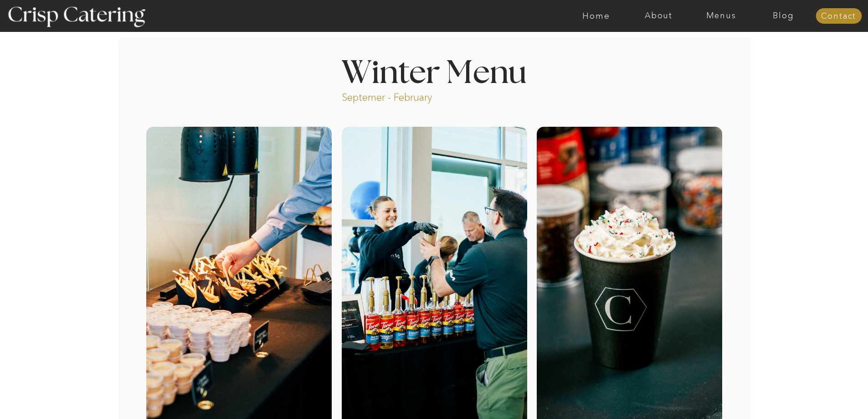 The image size is (868, 419). What do you see at coordinates (659, 16) in the screenshot?
I see `nav: About` at bounding box center [659, 16].